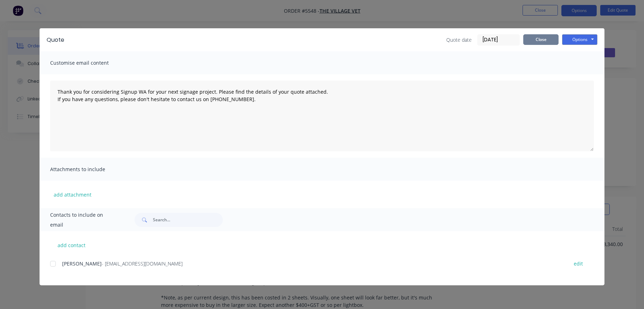 The image size is (644, 309). What do you see at coordinates (55, 40) in the screenshot?
I see `div: Quote` at bounding box center [55, 40].